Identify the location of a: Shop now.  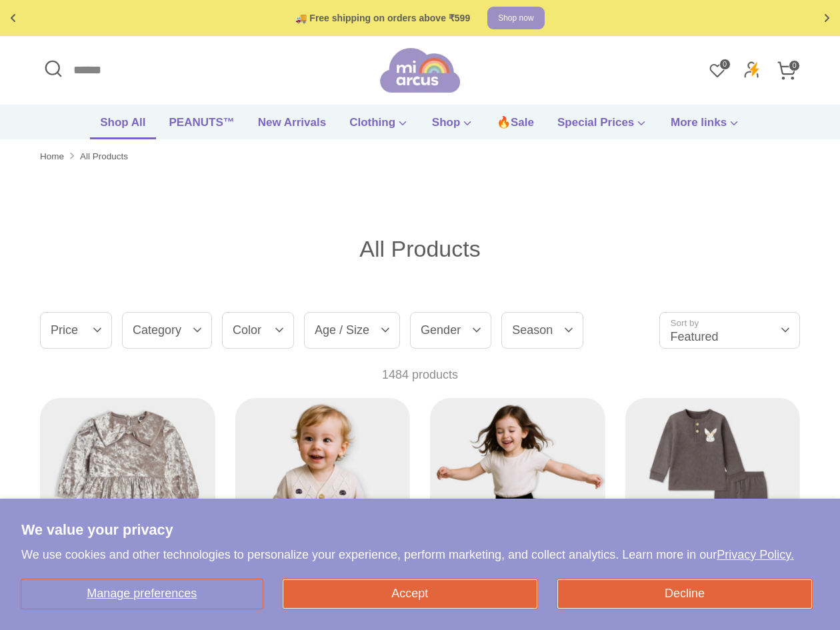
(516, 18).